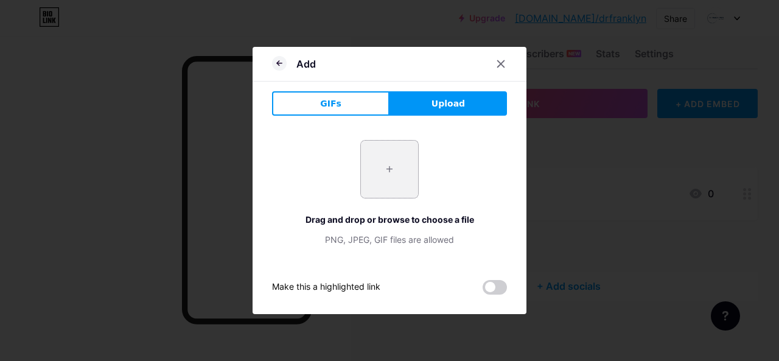 The height and width of the screenshot is (361, 779). Describe the element at coordinates (448, 103) in the screenshot. I see `button: Upload` at that location.